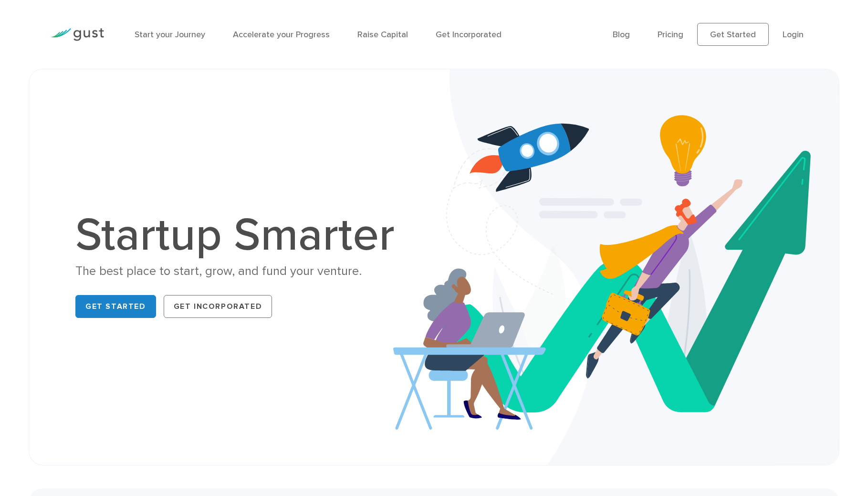 Image resolution: width=868 pixels, height=496 pixels. What do you see at coordinates (77, 34) in the screenshot?
I see `img: Gust Logo` at bounding box center [77, 34].